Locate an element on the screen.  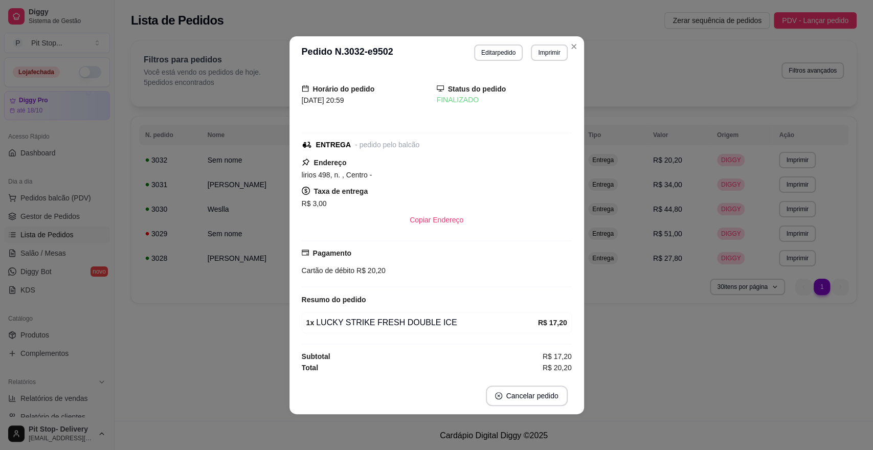
span: credit-card is located at coordinates (305, 253).